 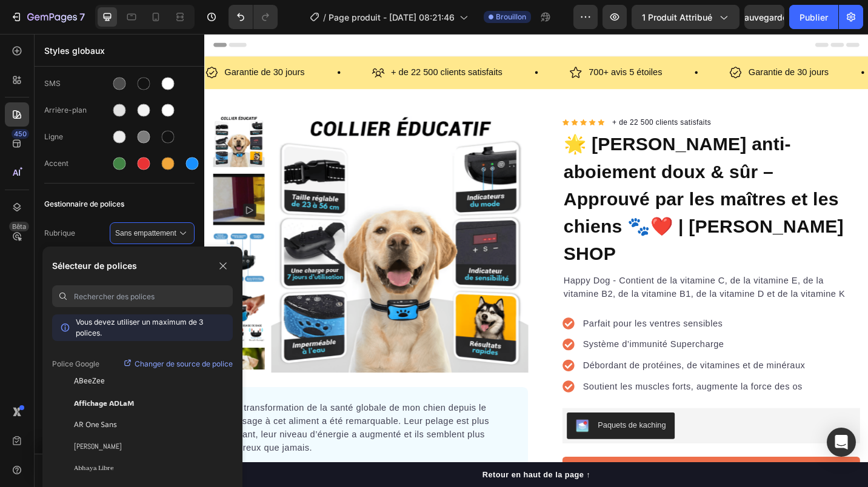 I want to click on span: 1 produit attribué, so click(x=677, y=17).